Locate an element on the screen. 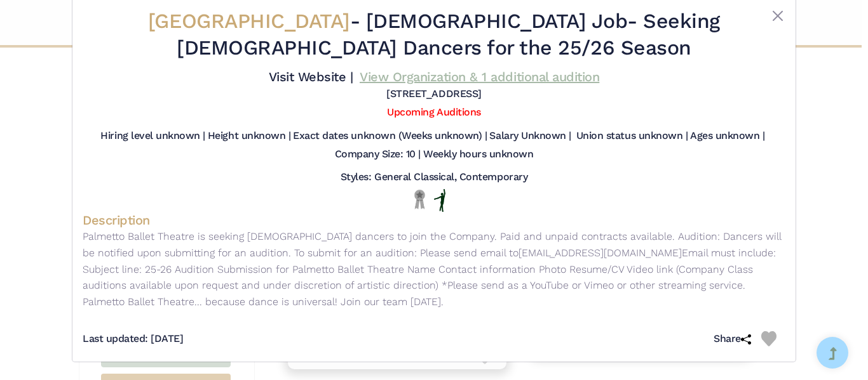  a: Upcoming Auditions is located at coordinates (434, 112).